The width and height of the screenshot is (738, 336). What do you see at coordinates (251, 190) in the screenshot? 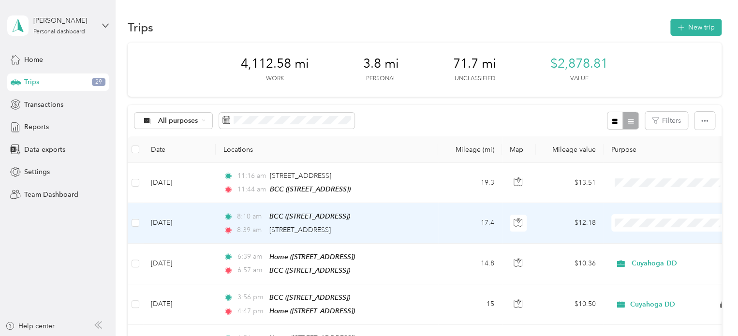
I see `span: 11:44 am` at bounding box center [251, 190].